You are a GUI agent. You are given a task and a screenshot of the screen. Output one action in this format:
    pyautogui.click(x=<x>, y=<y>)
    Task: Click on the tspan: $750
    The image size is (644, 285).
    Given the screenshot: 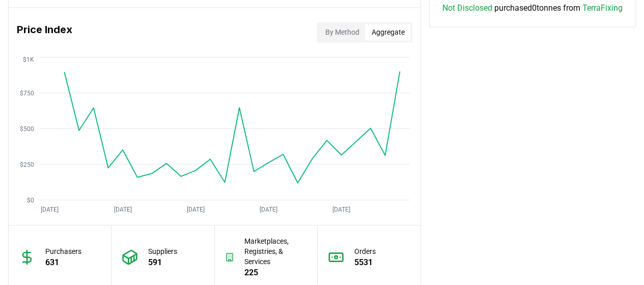 What is the action you would take?
    pyautogui.click(x=27, y=93)
    